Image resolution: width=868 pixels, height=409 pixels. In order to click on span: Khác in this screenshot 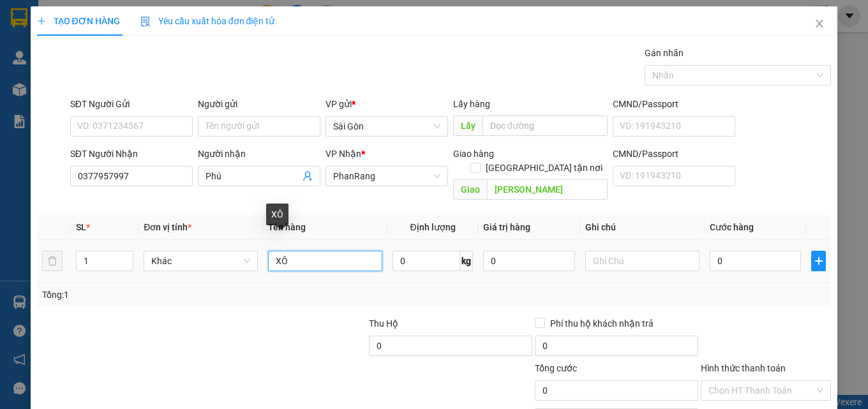, I will do `click(200, 261)`.